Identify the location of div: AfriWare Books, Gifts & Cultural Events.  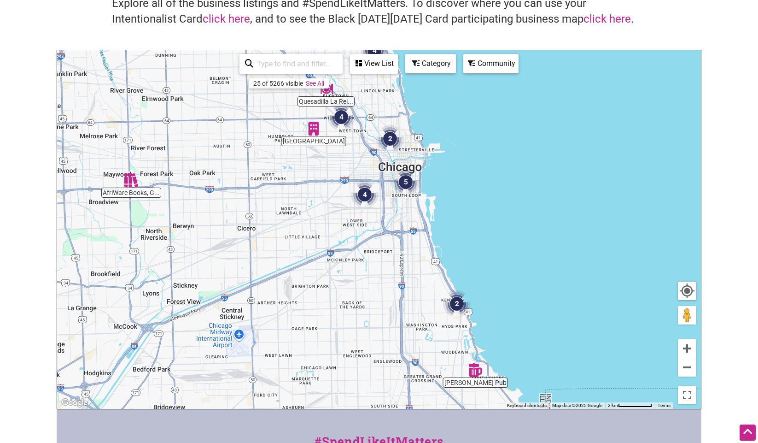
(131, 180).